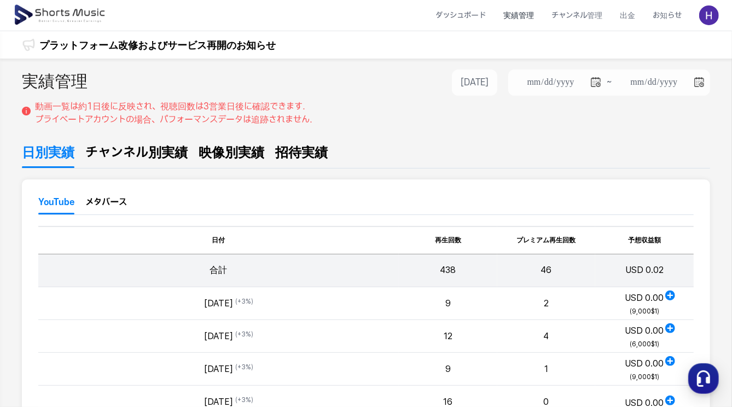  I want to click on li: チャンネル管理, so click(576, 15).